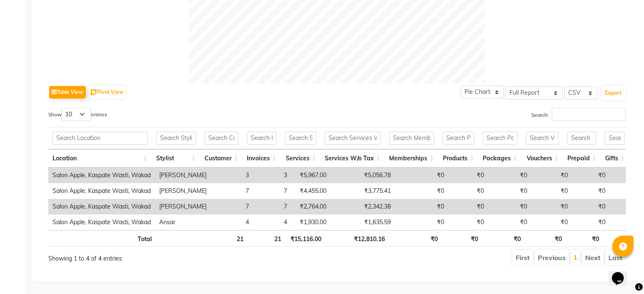 Image resolution: width=644 pixels, height=294 pixels. What do you see at coordinates (301, 158) in the screenshot?
I see `th: Services: activate to sort column ascending` at bounding box center [301, 158].